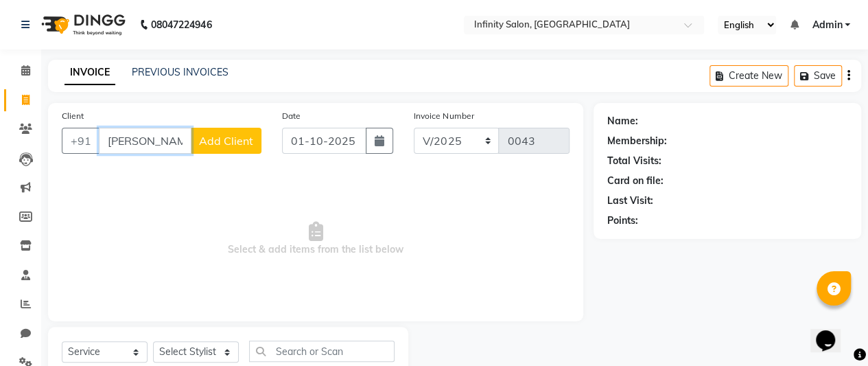 This screenshot has height=366, width=868. Describe the element at coordinates (226, 141) in the screenshot. I see `span: Add Client` at that location.